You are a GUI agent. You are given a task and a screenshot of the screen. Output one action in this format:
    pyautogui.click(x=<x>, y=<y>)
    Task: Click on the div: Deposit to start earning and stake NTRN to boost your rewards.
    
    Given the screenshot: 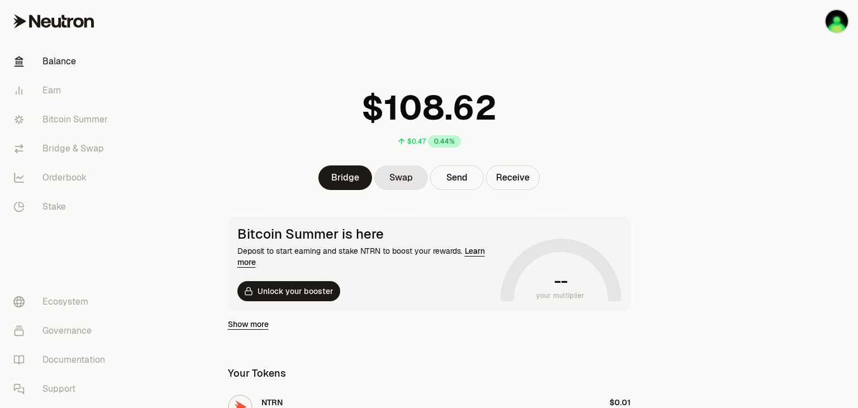 What is the action you would take?
    pyautogui.click(x=366, y=256)
    